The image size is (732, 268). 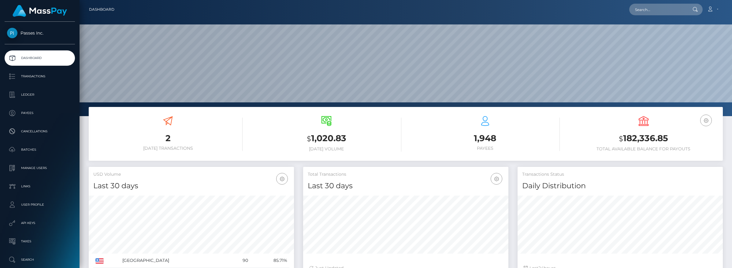 I want to click on p: User Profile, so click(x=40, y=205).